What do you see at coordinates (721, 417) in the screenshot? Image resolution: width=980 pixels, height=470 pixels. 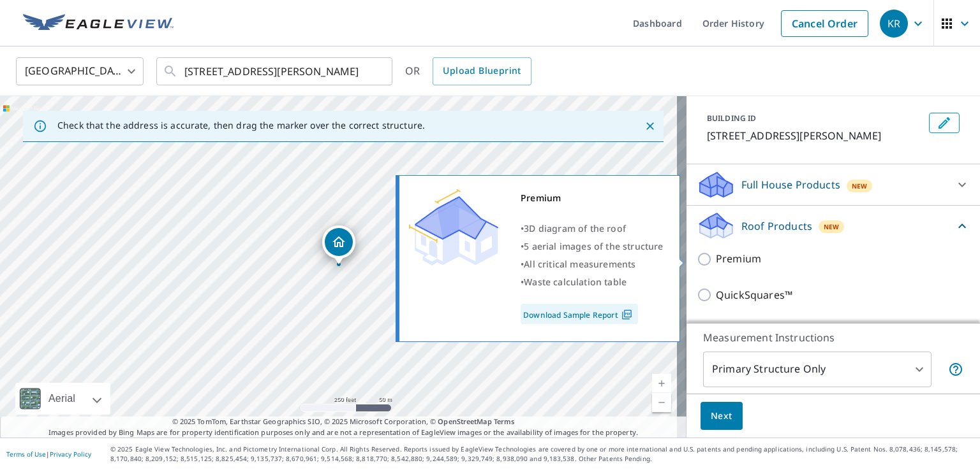 I see `button: Next` at bounding box center [721, 417].